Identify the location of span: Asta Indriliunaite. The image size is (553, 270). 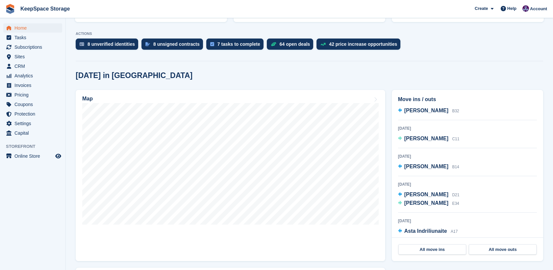
(425, 230).